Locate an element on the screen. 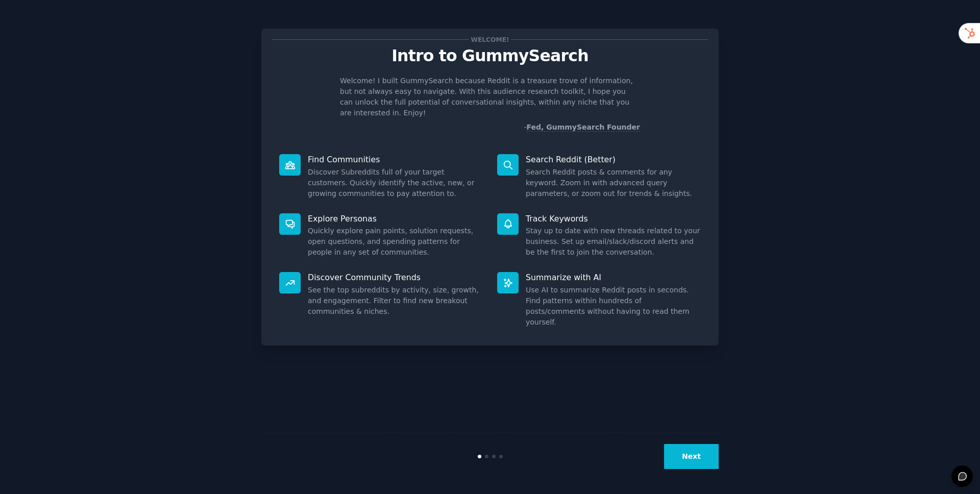 The image size is (980, 494). p: Find Communities is located at coordinates (395, 159).